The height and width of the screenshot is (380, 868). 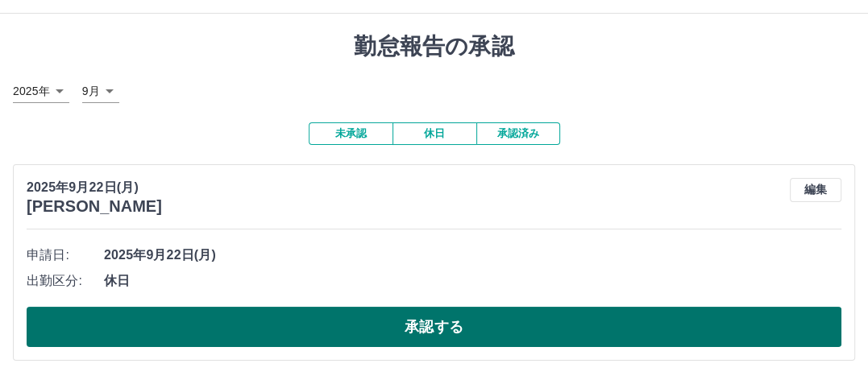 What do you see at coordinates (472, 255) in the screenshot?
I see `span: 2025年9月22日(月)` at bounding box center [472, 255].